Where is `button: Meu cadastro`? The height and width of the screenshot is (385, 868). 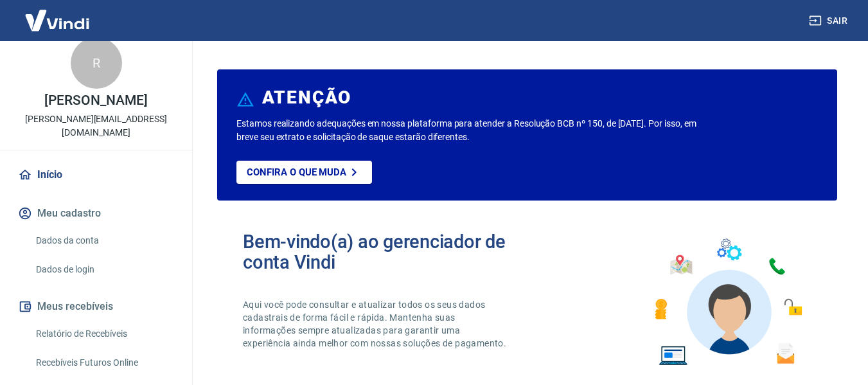
button: Meu cadastro is located at coordinates (96, 213).